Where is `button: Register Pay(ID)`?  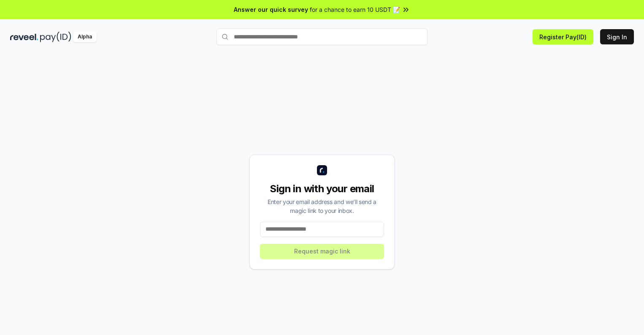 button: Register Pay(ID) is located at coordinates (563, 37).